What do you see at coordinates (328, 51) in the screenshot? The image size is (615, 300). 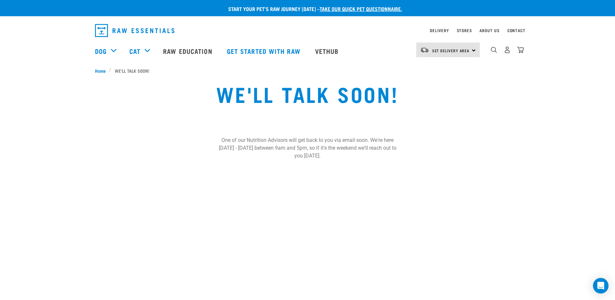 I see `a: Vethub` at bounding box center [328, 51].